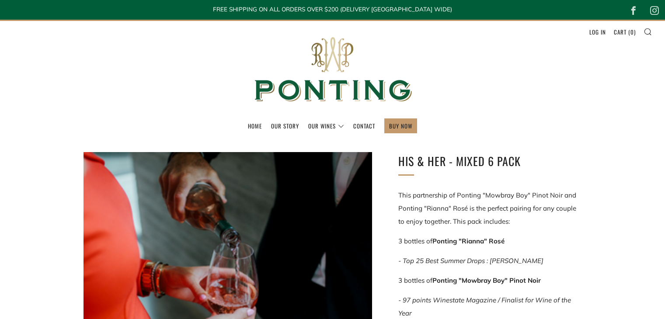  What do you see at coordinates (468, 241) in the screenshot?
I see `strong: Ponting "Rianna" Rosé` at bounding box center [468, 241].